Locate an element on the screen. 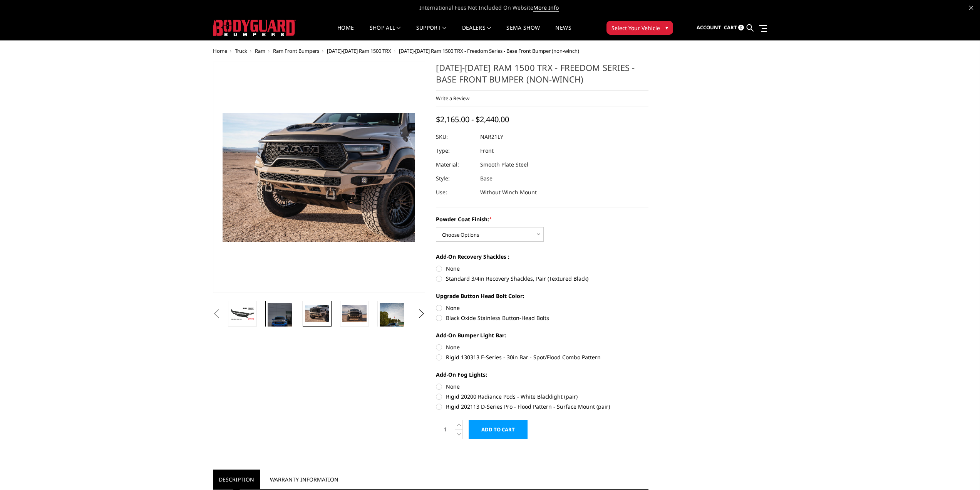 The width and height of the screenshot is (980, 490). dd: Front is located at coordinates (487, 150).